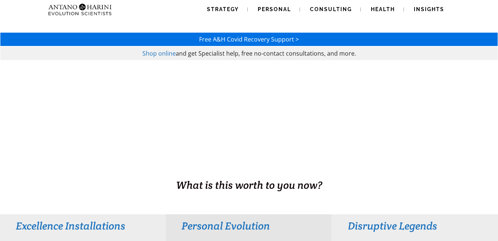  I want to click on h3: Disruptive Legends, so click(414, 226).